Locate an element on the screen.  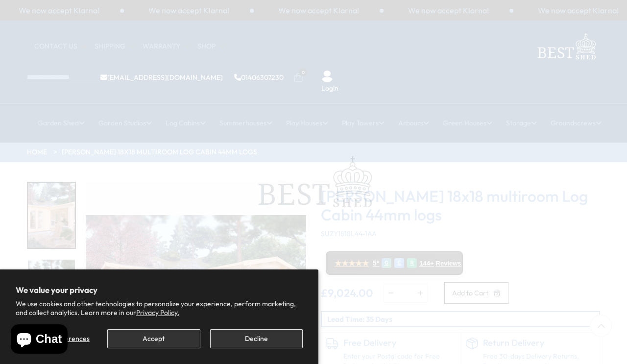
button: Accept is located at coordinates (153, 338).